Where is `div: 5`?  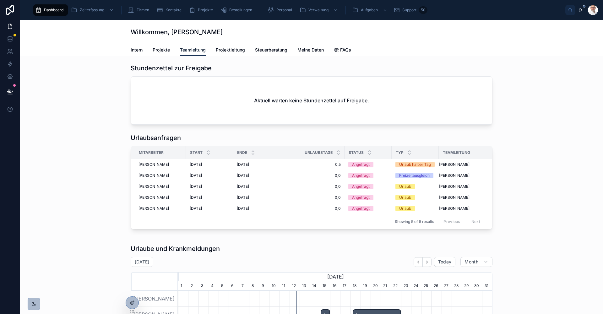 div: 5 is located at coordinates (223, 286).